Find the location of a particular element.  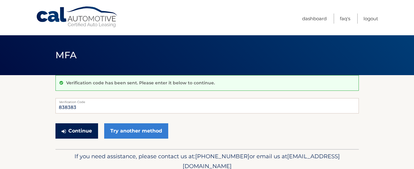

a: Try another method is located at coordinates (136, 131).